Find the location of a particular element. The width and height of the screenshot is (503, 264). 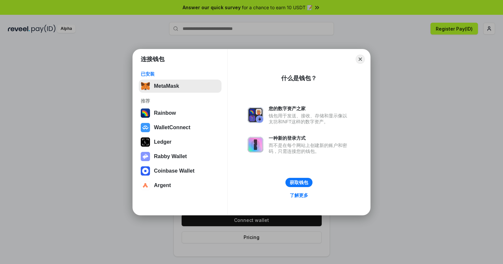

img: svg+xml,%3Csvg%20width%3D%22120%22%20height%3D%22120%22%20viewBox%3D%220%200%20120%20120%22%20fil... is located at coordinates (145, 113).